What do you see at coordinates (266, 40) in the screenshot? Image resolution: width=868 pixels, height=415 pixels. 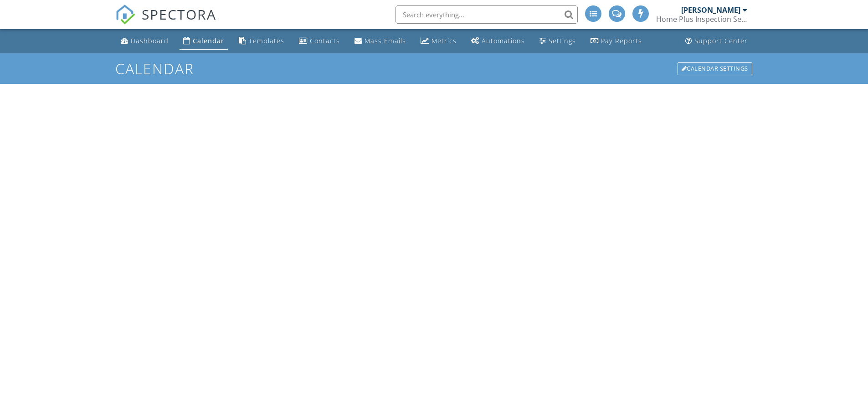 I see `div: Templates` at bounding box center [266, 40].